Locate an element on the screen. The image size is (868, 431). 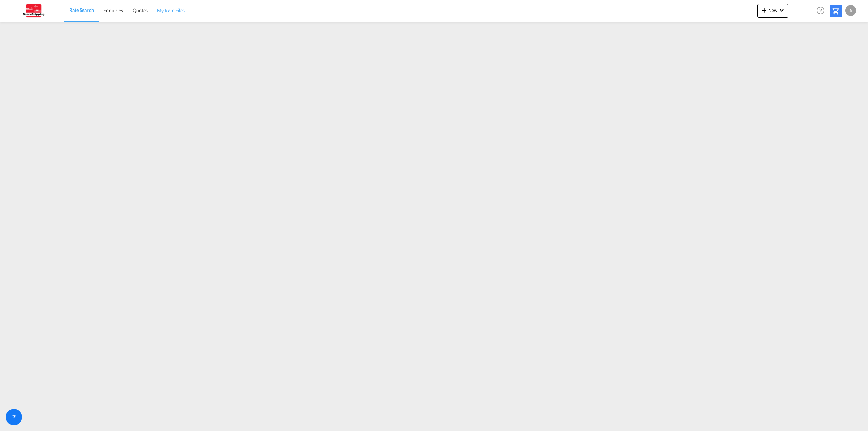
md-icon: icon-chevron-down is located at coordinates (782, 10).